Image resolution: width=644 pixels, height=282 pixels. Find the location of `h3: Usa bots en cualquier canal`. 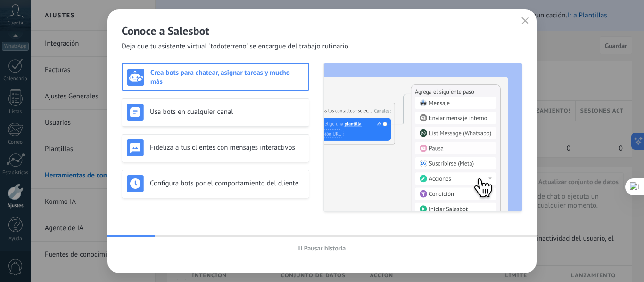

h3: Usa bots en cualquier canal is located at coordinates (226, 112).